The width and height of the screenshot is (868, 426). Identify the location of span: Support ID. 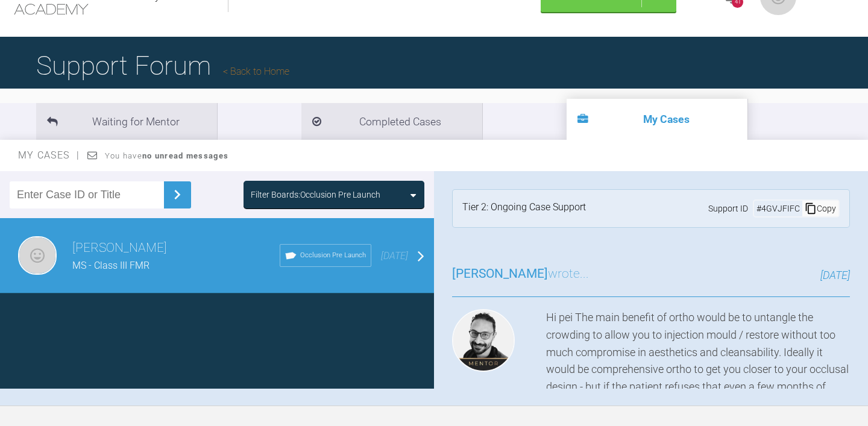
(728, 209).